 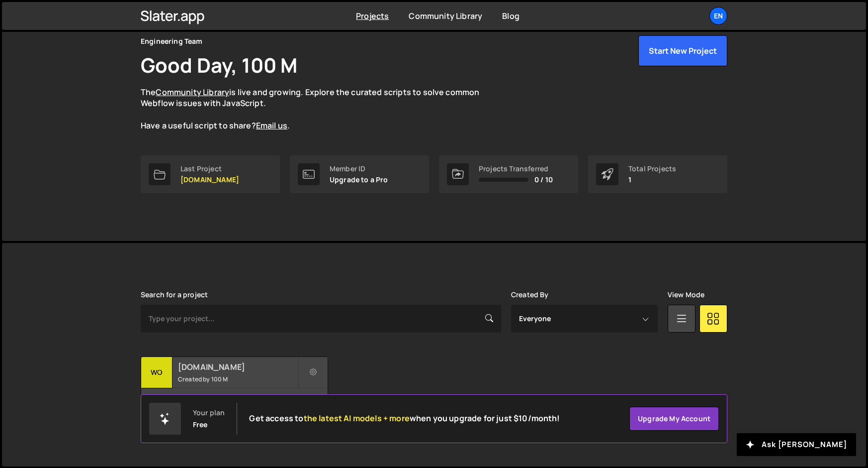 I want to click on div: Total Projects, so click(x=652, y=169).